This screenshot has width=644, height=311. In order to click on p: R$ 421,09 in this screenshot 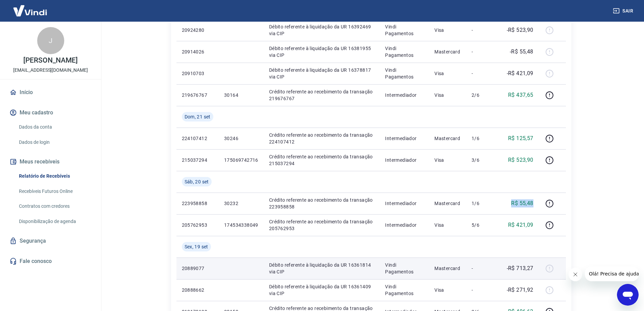, I will do `click(521, 225)`.